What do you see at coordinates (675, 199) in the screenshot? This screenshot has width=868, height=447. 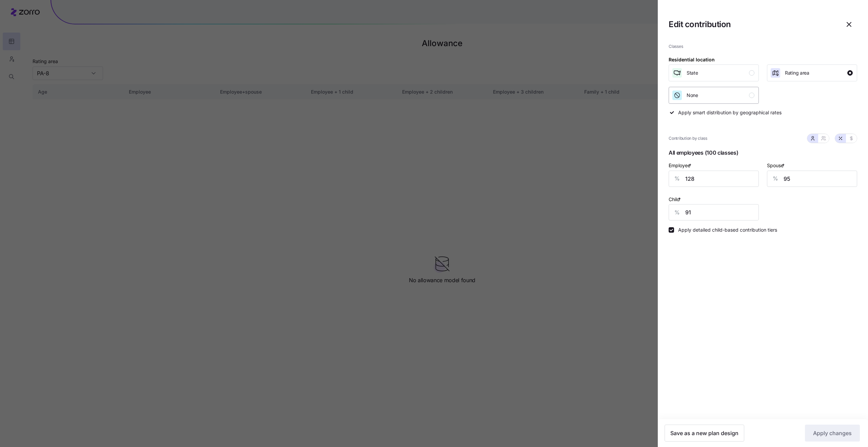 I see `label: Child` at bounding box center [675, 199].